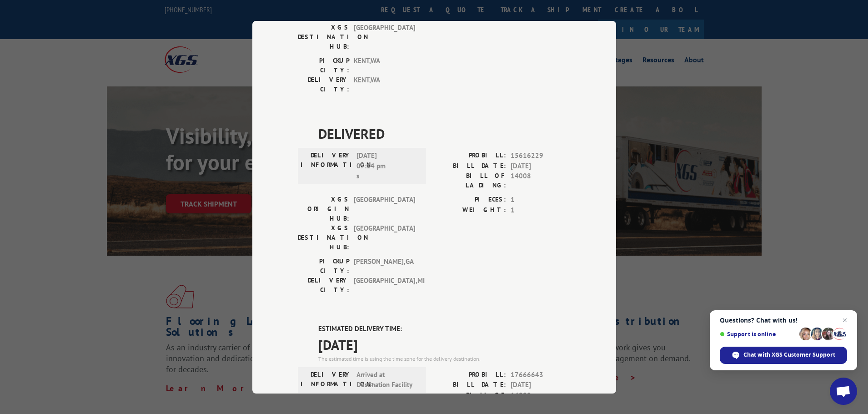 Image resolution: width=868 pixels, height=414 pixels. Describe the element at coordinates (783, 320) in the screenshot. I see `span: Questions? Chat with us!` at that location.